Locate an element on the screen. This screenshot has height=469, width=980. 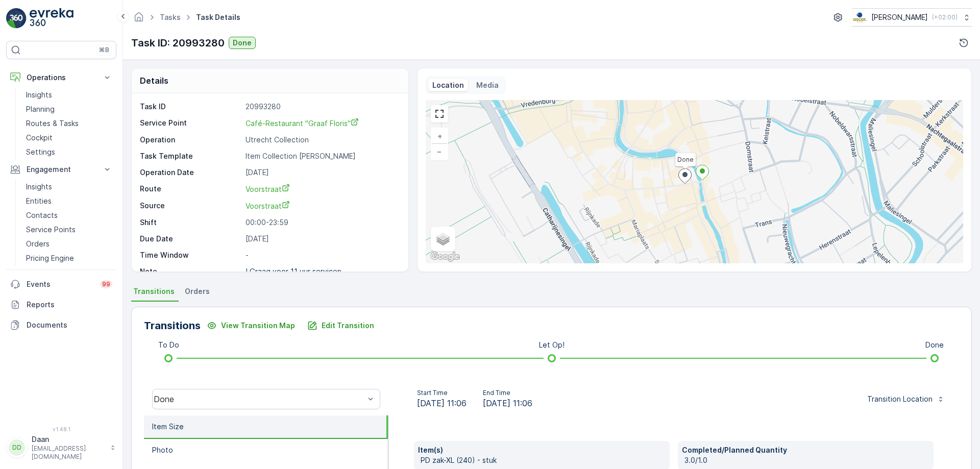
p: ! Graag voor 11 uur servicen. ... is located at coordinates (299, 271).